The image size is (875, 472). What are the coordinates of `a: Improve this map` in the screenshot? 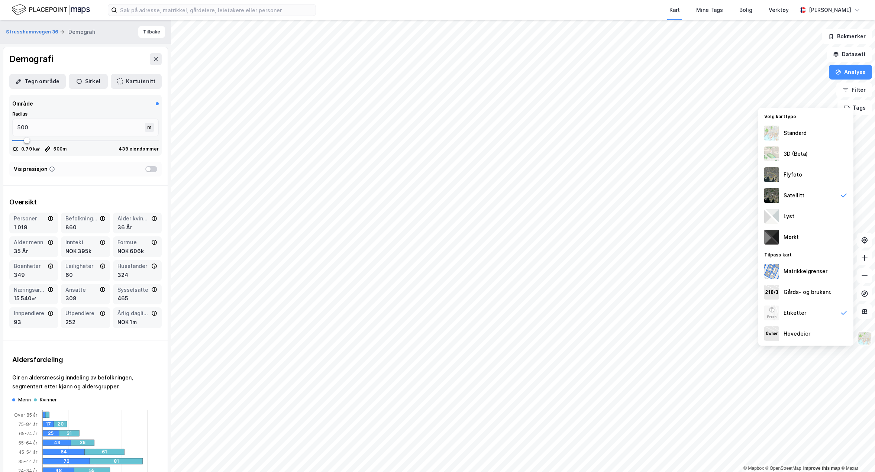 It's located at (822, 469).